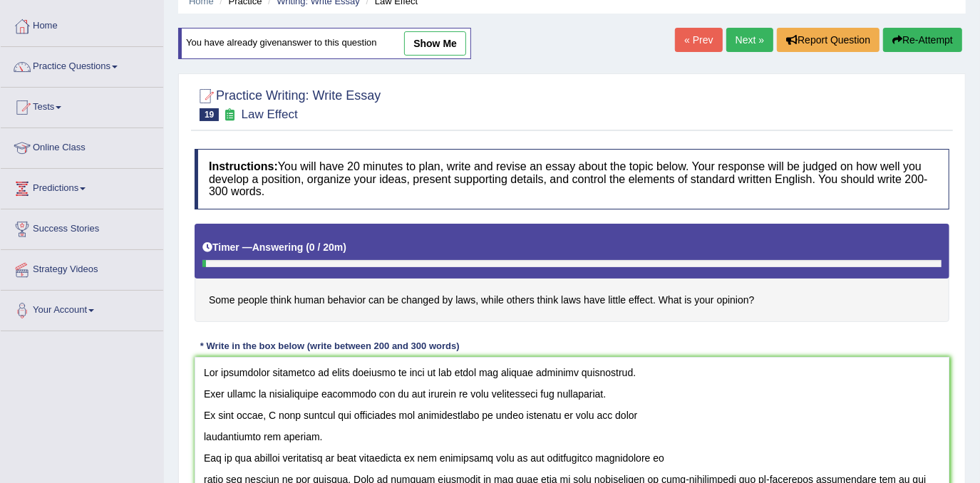 The width and height of the screenshot is (980, 483). I want to click on a: Predictions, so click(82, 187).